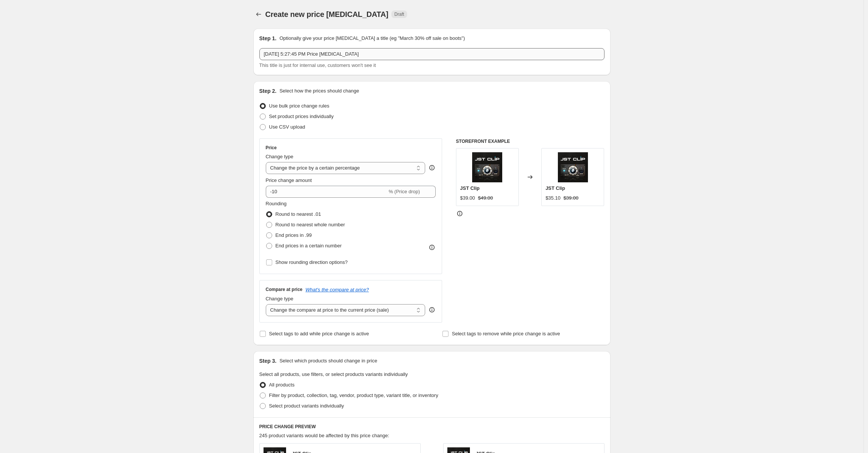 The height and width of the screenshot is (453, 868). Describe the element at coordinates (530, 142) in the screenshot. I see `h6: STOREFRONT EXAMPLE` at that location.